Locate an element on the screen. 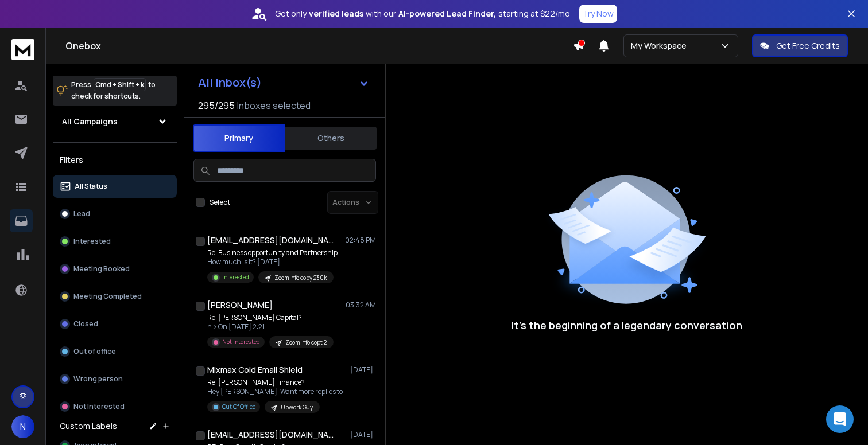 This screenshot has height=445, width=868. p: 02:48 PM is located at coordinates (361, 241).